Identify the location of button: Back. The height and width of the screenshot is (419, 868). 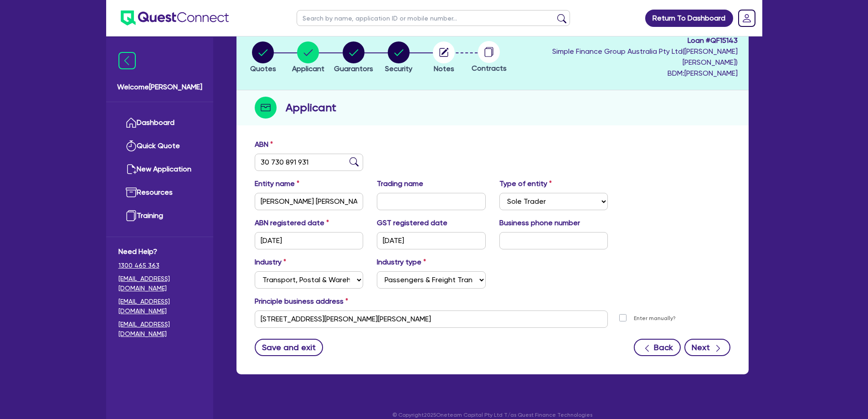
(658, 347).